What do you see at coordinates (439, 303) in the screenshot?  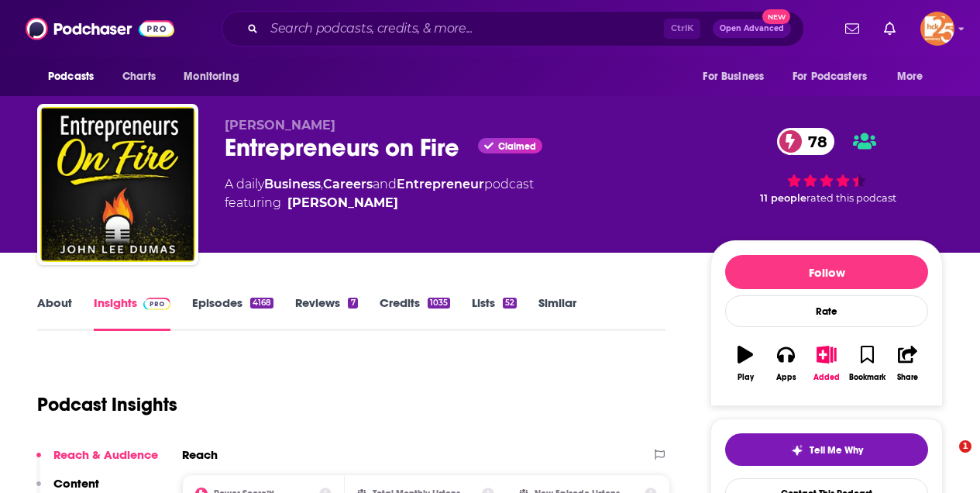 I see `div: 1035` at bounding box center [439, 303].